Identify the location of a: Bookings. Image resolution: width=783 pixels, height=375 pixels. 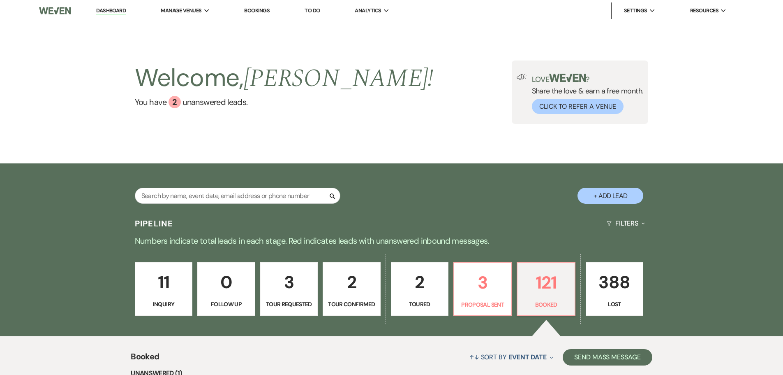
(257, 10).